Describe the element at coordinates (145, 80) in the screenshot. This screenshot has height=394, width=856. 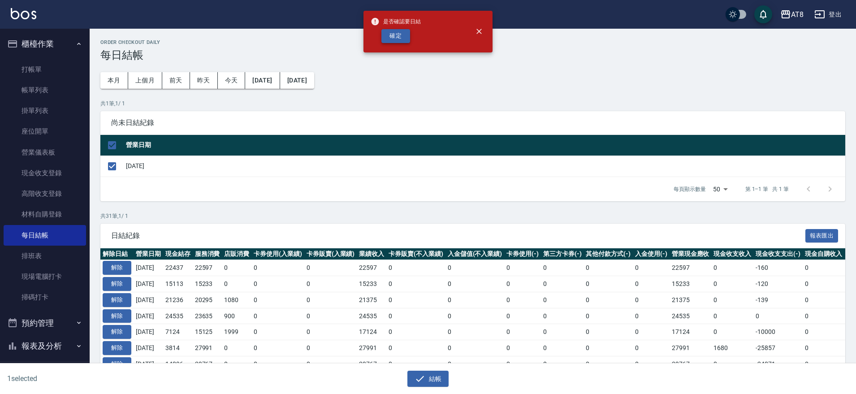
I see `button: 上個月` at that location.